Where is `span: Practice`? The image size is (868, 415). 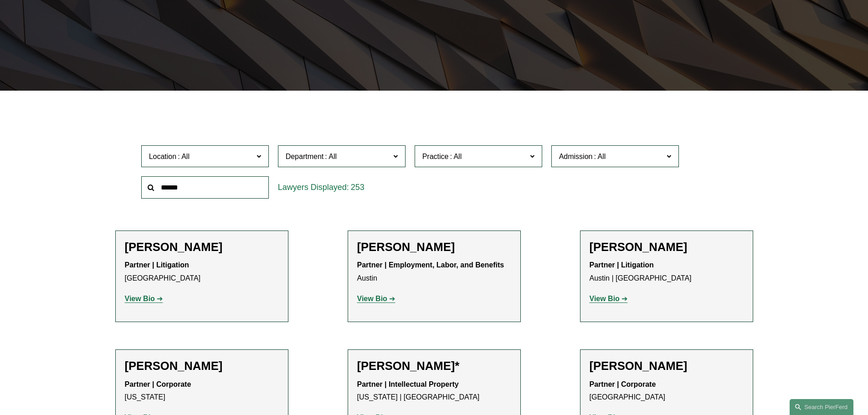 span: Practice is located at coordinates (436, 156).